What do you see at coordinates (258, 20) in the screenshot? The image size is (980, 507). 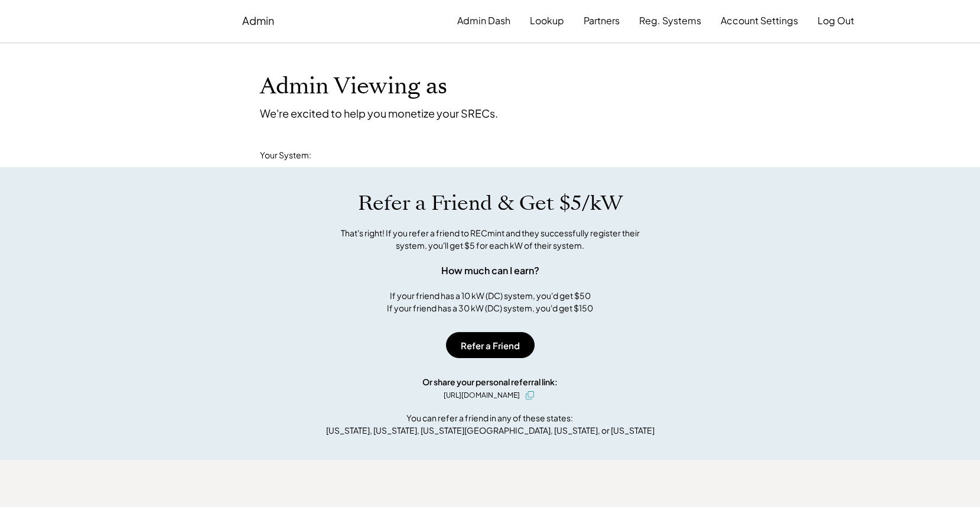 I see `div: Admin` at bounding box center [258, 20].